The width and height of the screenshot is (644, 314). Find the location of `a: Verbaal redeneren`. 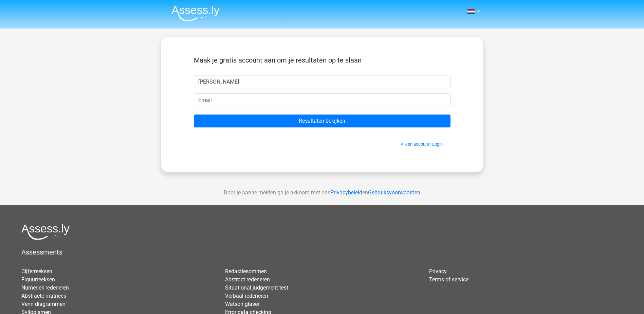

a: Verbaal redeneren is located at coordinates (246, 296).